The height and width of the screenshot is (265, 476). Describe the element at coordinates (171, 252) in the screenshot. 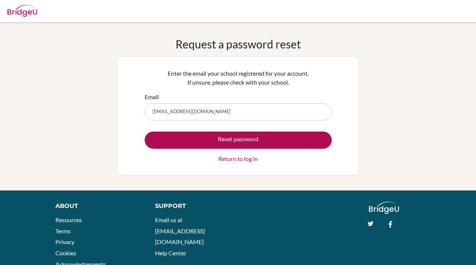

I see `a: Help Center` at that location.